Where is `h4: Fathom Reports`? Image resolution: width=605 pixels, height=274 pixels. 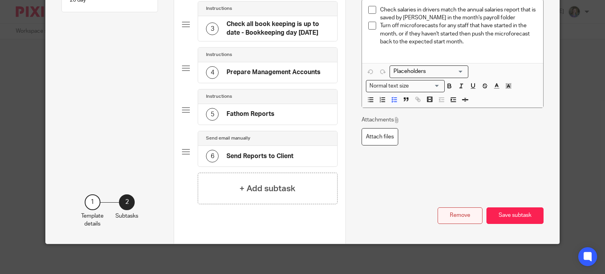 h4: Fathom Reports is located at coordinates (250, 114).